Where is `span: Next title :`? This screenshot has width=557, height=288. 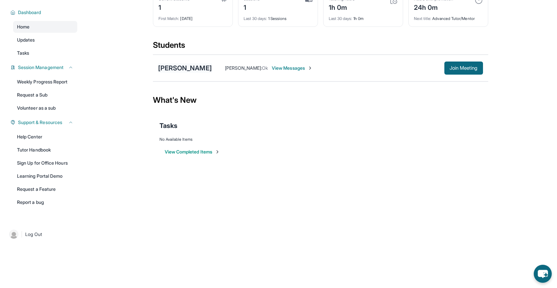
span: Next title : is located at coordinates (423, 18).